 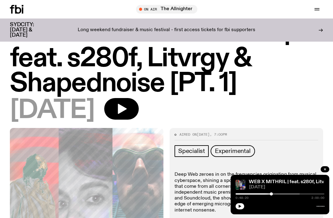 I want to click on span: , 7:00pm, so click(x=218, y=134).